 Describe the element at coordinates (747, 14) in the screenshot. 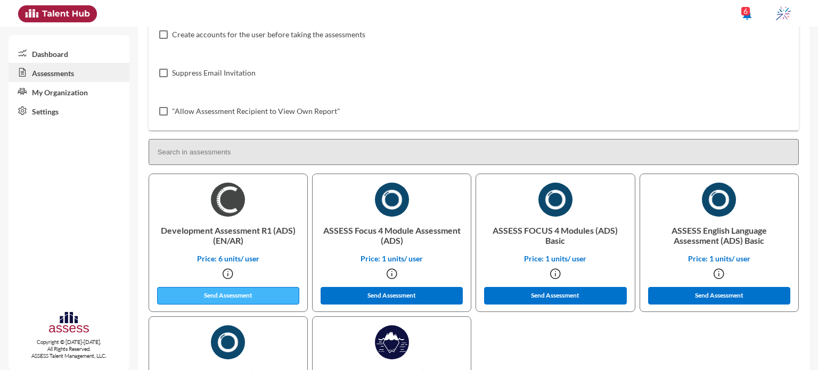

I see `mat-icon: notifications` at that location.